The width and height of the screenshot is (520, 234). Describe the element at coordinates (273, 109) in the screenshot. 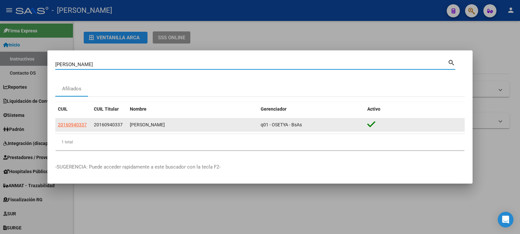

I see `span: Gerenciador` at that location.